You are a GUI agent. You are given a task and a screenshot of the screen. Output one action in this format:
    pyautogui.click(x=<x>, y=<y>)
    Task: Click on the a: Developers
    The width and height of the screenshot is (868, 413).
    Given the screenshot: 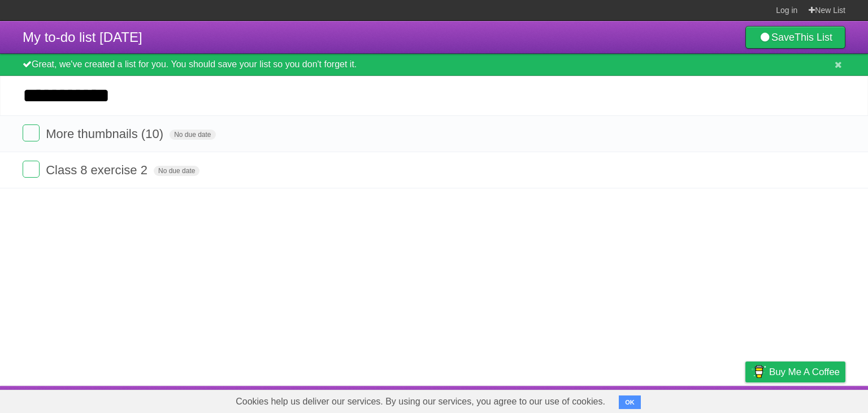 What is the action you would take?
    pyautogui.click(x=655, y=399)
    